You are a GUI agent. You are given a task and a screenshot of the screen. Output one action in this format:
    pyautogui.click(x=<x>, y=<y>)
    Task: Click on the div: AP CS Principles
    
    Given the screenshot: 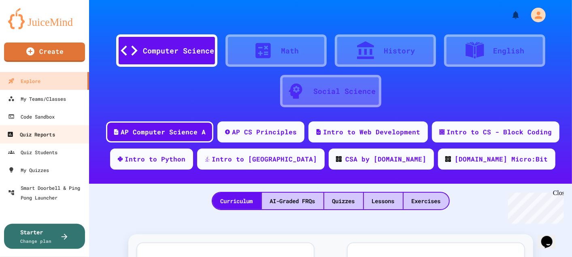 What is the action you would take?
    pyautogui.click(x=265, y=132)
    